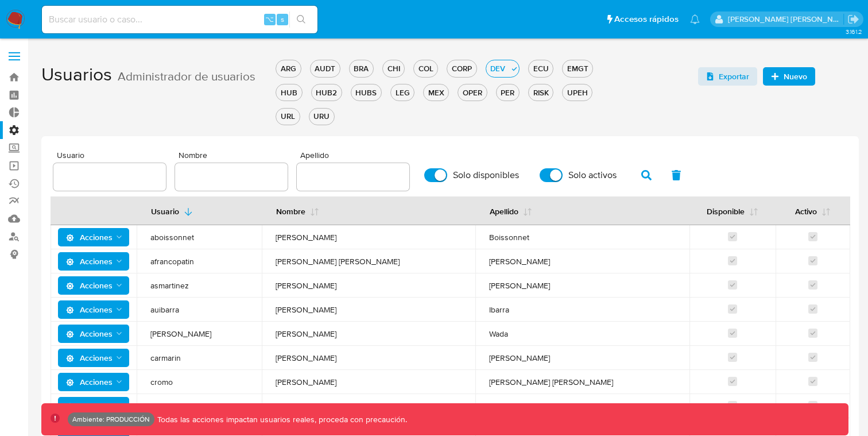 This screenshot has width=868, height=436. I want to click on p: Ambiente: PRODUCCIÓN, so click(111, 419).